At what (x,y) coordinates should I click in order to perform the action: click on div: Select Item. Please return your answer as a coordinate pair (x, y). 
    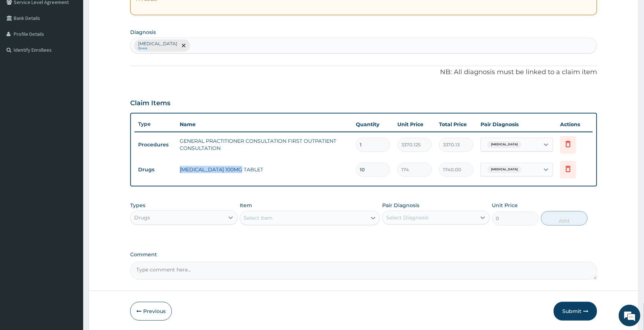
    Looking at the image, I should click on (258, 218).